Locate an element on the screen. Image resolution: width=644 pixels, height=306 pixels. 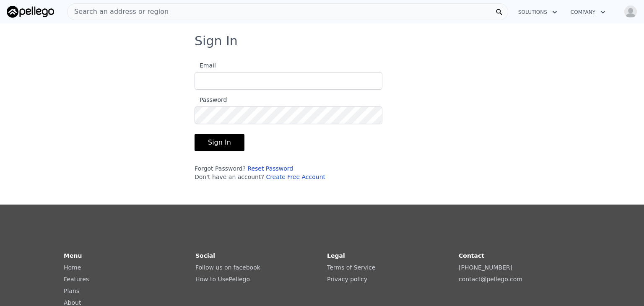
a: Features is located at coordinates (76, 279).